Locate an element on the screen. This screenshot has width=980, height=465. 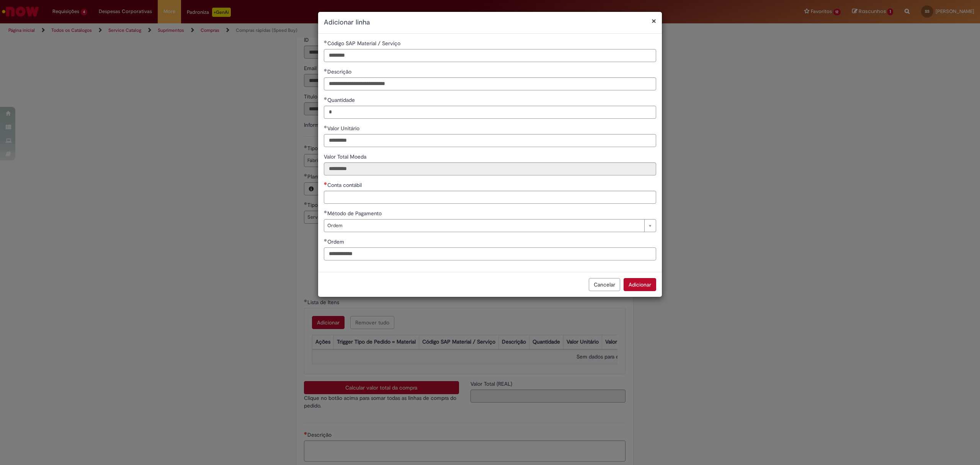
input: Conta contábil is located at coordinates (490, 197).